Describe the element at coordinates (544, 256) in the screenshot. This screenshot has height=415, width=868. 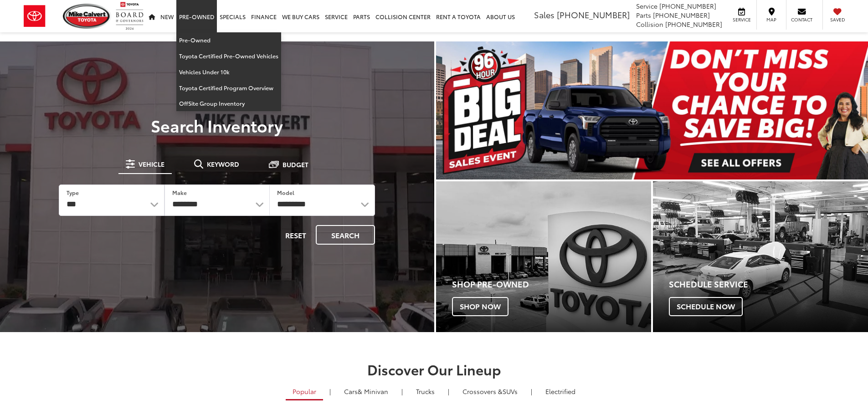
I see `a: Shop Pre-Owned Shop Now` at that location.